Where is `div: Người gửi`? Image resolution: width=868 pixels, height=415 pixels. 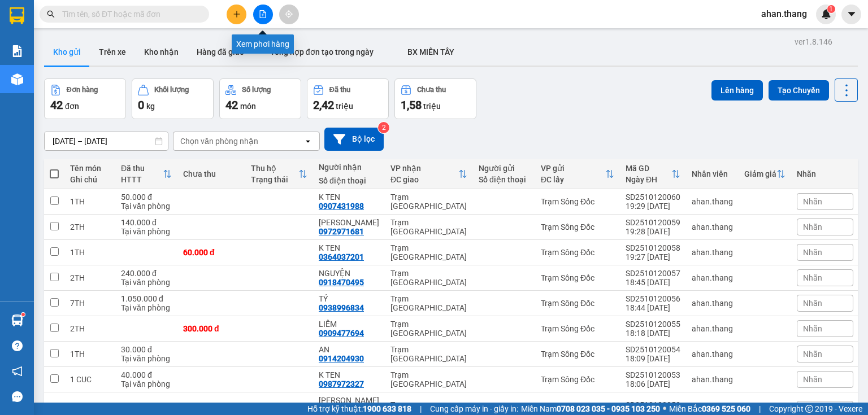
div: Người gửi is located at coordinates (504, 168).